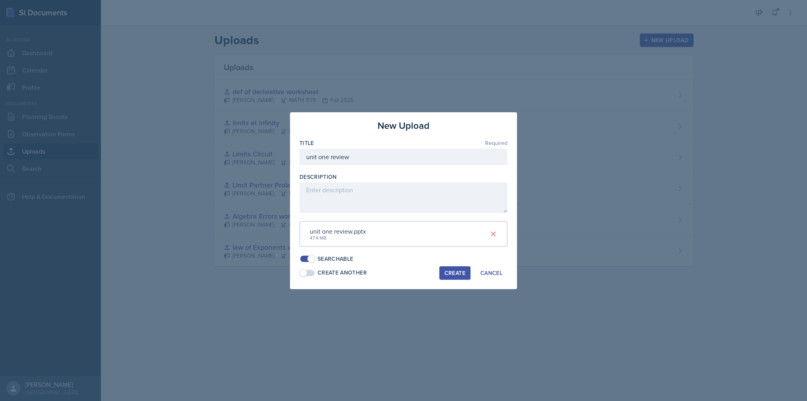 This screenshot has width=807, height=401. What do you see at coordinates (338, 231) in the screenshot?
I see `div: unit one review.pptx` at bounding box center [338, 231].